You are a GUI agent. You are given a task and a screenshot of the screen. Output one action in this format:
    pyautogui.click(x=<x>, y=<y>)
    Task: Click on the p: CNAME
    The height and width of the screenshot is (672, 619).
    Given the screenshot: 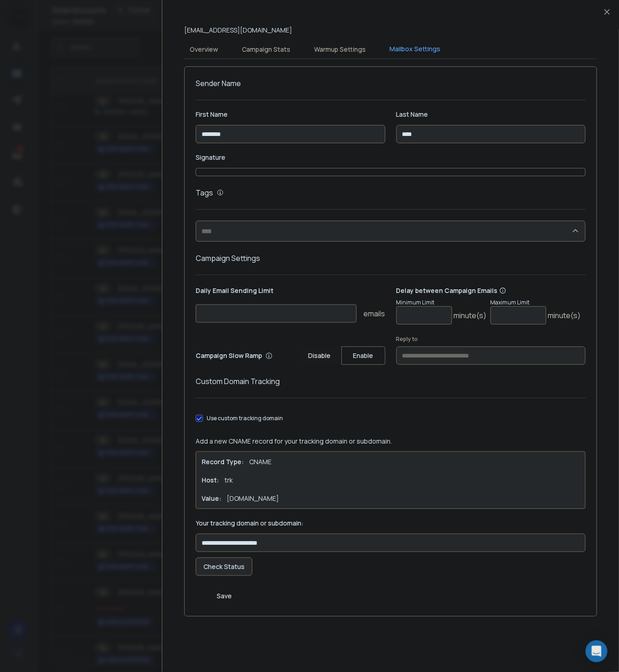 What is the action you would take?
    pyautogui.click(x=260, y=462)
    